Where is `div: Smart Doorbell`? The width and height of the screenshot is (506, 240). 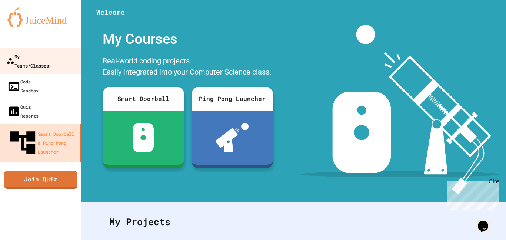 div: Smart Doorbell is located at coordinates (143, 99).